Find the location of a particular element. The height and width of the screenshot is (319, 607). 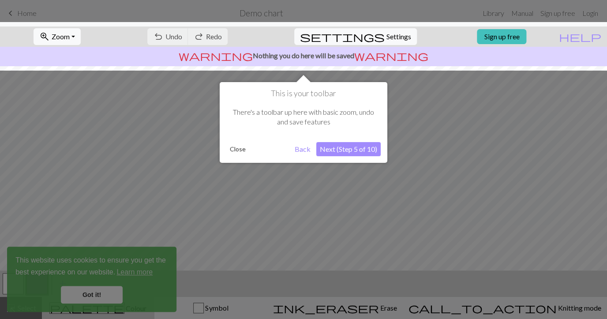

button: Close is located at coordinates (238, 149).